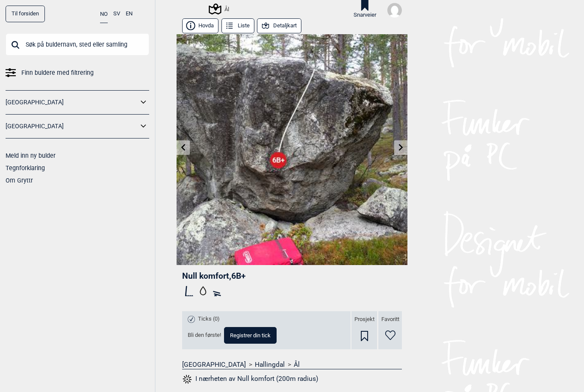  What do you see at coordinates (204, 335) in the screenshot?
I see `span: Bli den første!` at bounding box center [204, 335].